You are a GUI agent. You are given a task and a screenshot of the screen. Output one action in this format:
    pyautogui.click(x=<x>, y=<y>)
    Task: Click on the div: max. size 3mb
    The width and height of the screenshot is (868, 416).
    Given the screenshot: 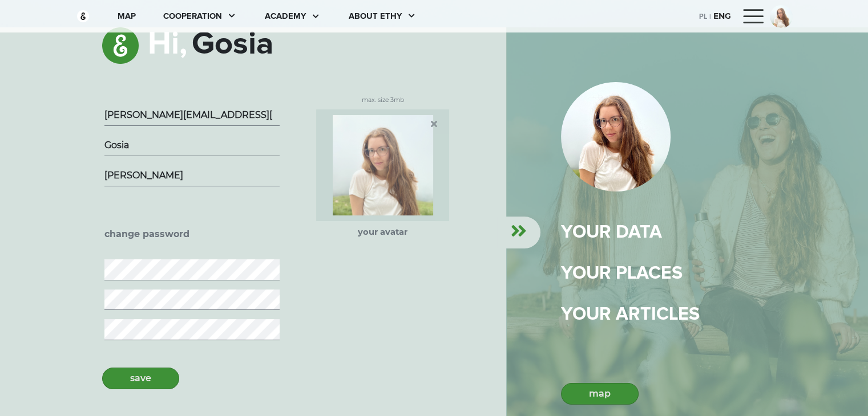 What is the action you would take?
    pyautogui.click(x=383, y=100)
    